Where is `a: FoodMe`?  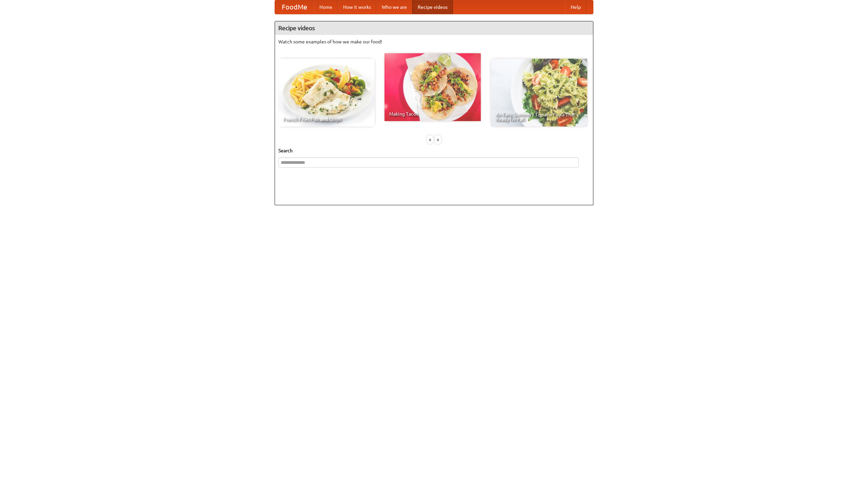
a: FoodMe is located at coordinates (294, 7).